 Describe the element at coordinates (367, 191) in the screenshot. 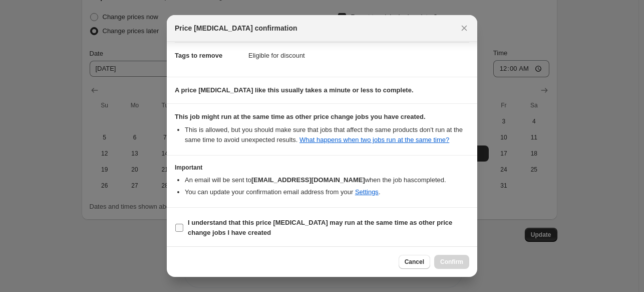

I see `a: Settings` at that location.